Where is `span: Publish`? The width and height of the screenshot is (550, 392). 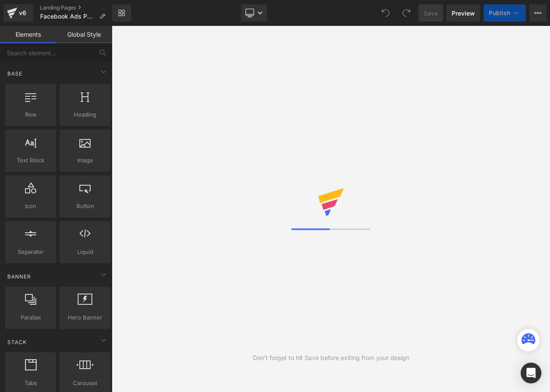
span: Publish is located at coordinates (499, 13).